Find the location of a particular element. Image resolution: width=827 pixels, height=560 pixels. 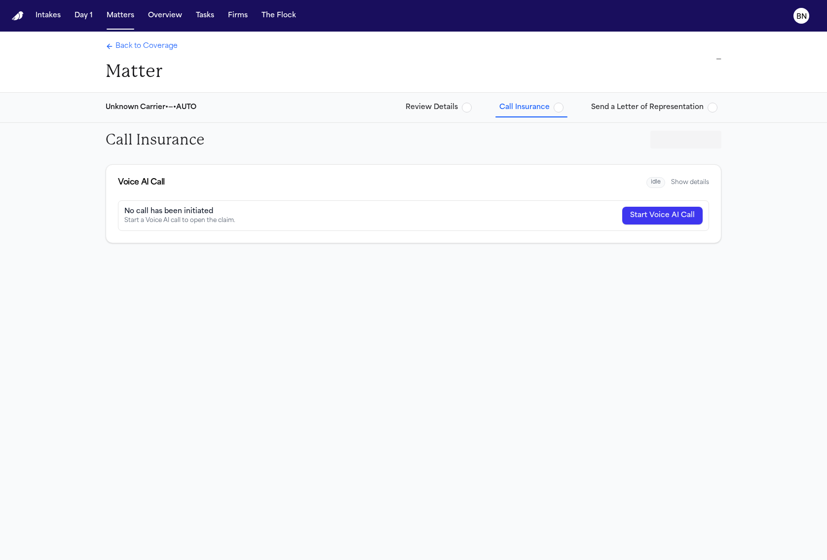

h1: Matter is located at coordinates (142, 71).